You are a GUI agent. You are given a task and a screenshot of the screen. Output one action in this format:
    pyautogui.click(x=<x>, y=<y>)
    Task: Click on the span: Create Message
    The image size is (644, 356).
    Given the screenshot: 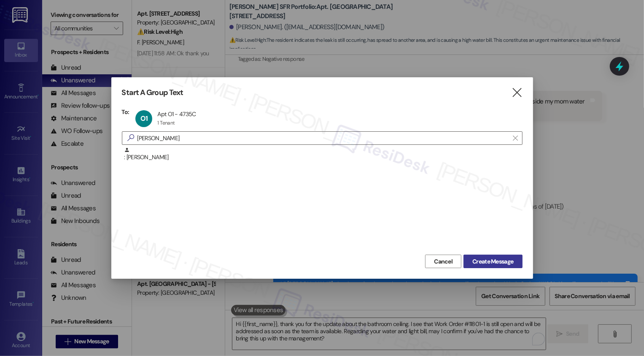 What is the action you would take?
    pyautogui.click(x=493, y=261)
    